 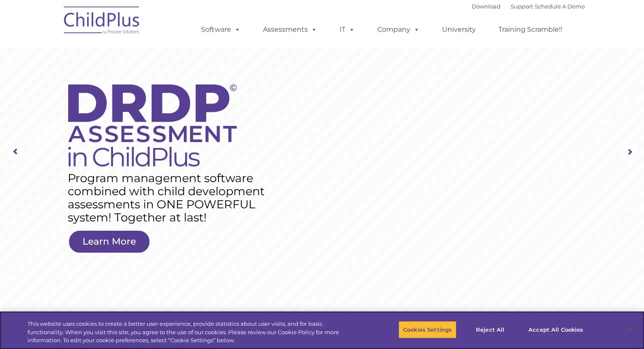 I want to click on button: Accept All Cookies, so click(x=556, y=330).